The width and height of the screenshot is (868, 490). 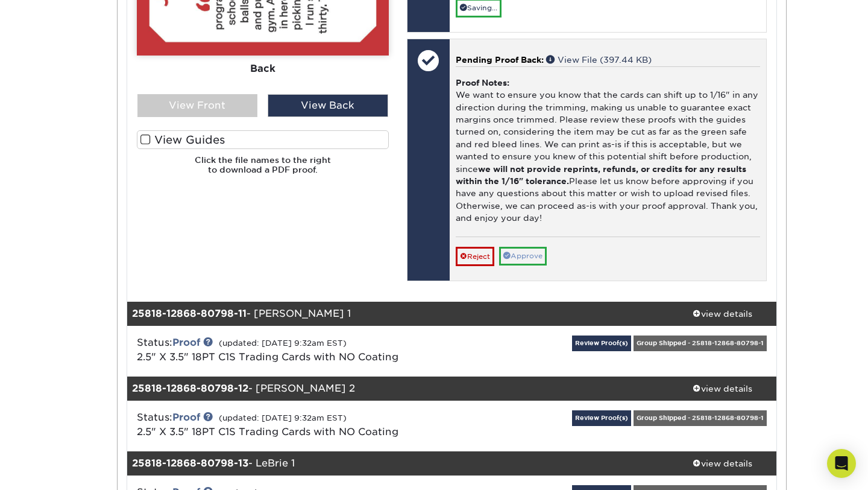 What do you see at coordinates (475, 256) in the screenshot?
I see `a: Reject` at bounding box center [475, 256].